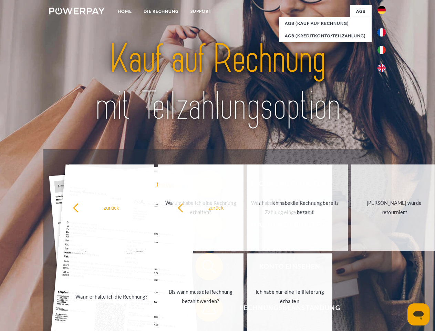 This screenshot has width=435, height=331. What do you see at coordinates (111, 296) in the screenshot?
I see `div: Wann erhalte ich die Rechnung?` at bounding box center [111, 296].